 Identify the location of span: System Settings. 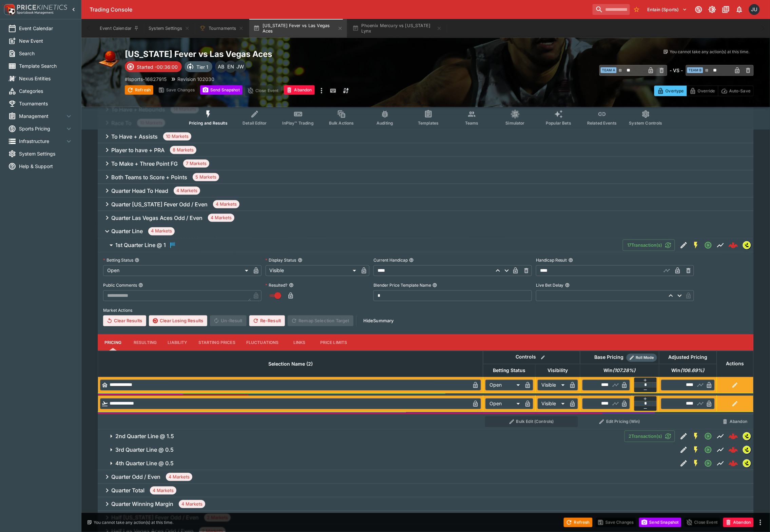
(46, 154).